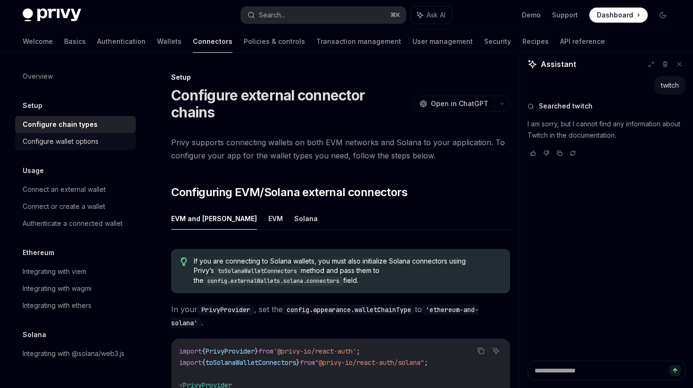 Image resolution: width=693 pixels, height=388 pixels. What do you see at coordinates (306, 218) in the screenshot?
I see `button: Solana` at bounding box center [306, 218].